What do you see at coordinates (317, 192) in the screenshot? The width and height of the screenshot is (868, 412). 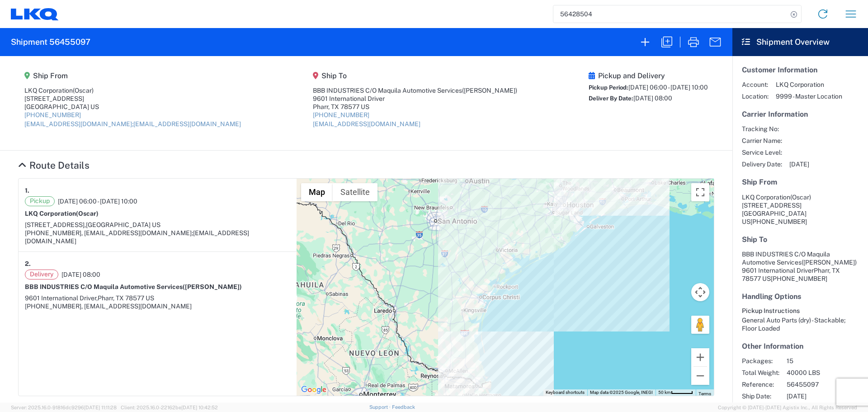 I see `button: Show street map` at bounding box center [317, 192].